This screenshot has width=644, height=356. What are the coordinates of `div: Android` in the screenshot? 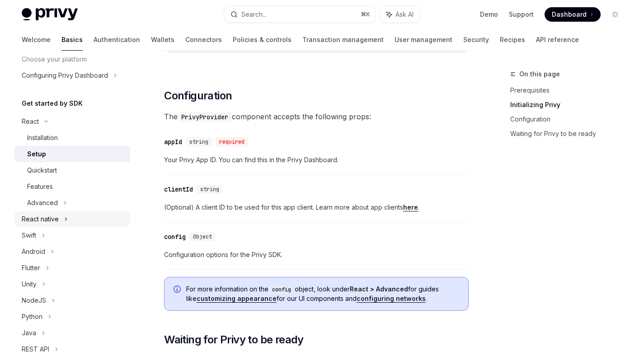 It's located at (33, 252).